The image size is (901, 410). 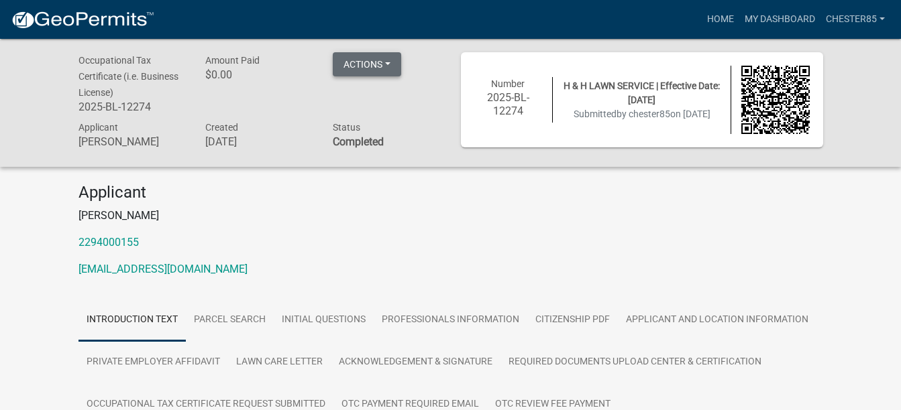 I want to click on h4: Applicant, so click(x=451, y=192).